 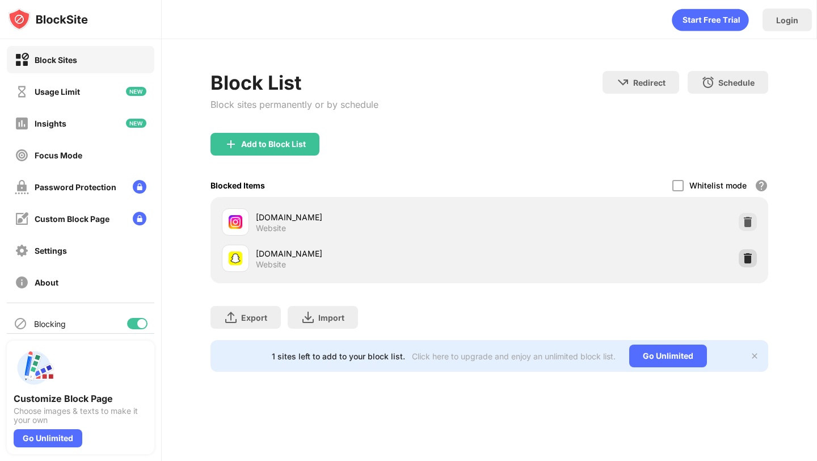 What do you see at coordinates (20, 324) in the screenshot?
I see `img: blocking-icon.svg` at bounding box center [20, 324].